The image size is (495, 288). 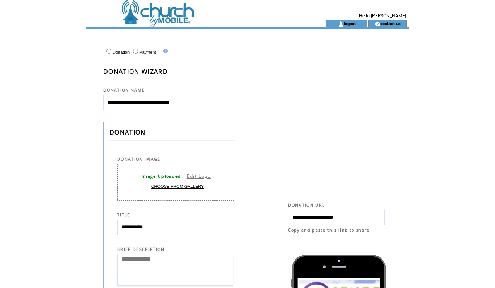 What do you see at coordinates (161, 176) in the screenshot?
I see `span: Image Uploaded` at bounding box center [161, 176].